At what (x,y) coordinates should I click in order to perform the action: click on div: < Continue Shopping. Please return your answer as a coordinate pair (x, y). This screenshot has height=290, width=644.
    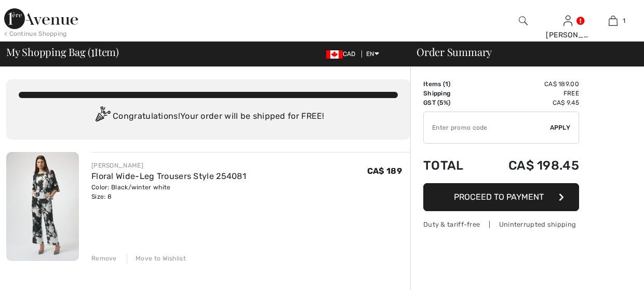
    Looking at the image, I should click on (35, 34).